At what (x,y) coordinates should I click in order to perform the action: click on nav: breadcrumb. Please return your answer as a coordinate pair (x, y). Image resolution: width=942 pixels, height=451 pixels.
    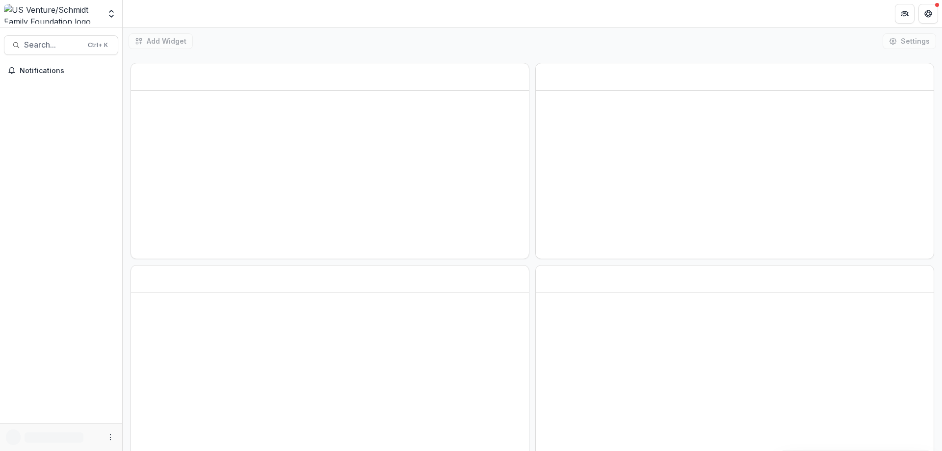
    Looking at the image, I should click on (147, 13).